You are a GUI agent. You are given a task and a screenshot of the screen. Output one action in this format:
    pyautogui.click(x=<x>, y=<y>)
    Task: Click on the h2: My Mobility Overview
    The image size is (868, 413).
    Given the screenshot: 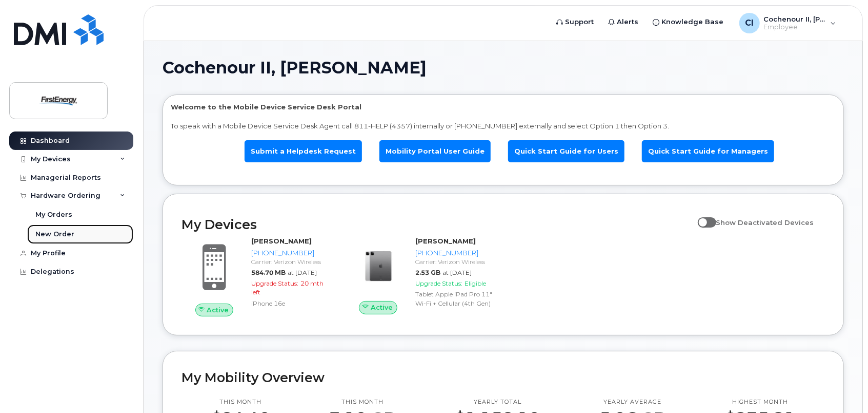 What is the action you would take?
    pyautogui.click(x=503, y=377)
    